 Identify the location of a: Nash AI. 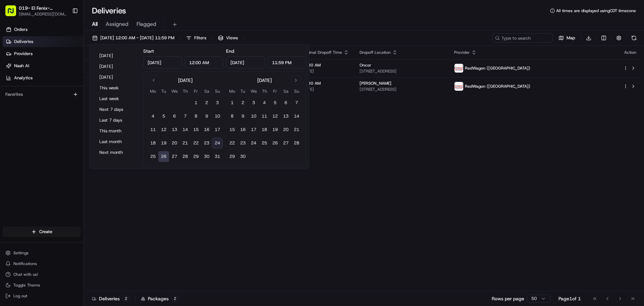
(43, 66).